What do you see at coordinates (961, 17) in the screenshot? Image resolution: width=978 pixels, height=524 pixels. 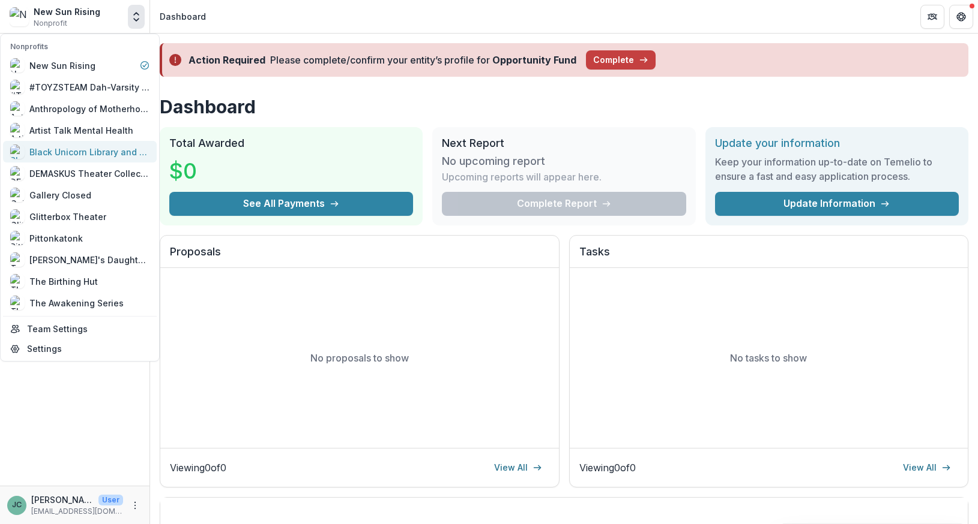 I see `button: Get Help` at bounding box center [961, 17].